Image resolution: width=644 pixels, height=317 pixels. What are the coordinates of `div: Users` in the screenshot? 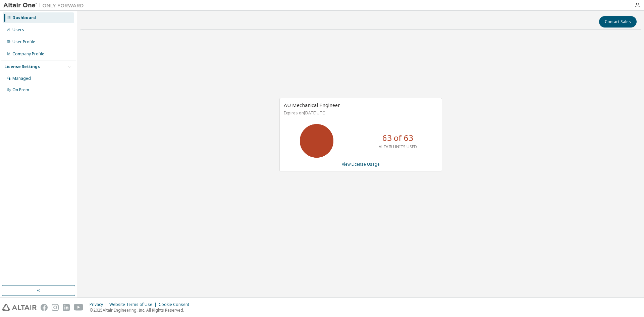 It's located at (18, 30).